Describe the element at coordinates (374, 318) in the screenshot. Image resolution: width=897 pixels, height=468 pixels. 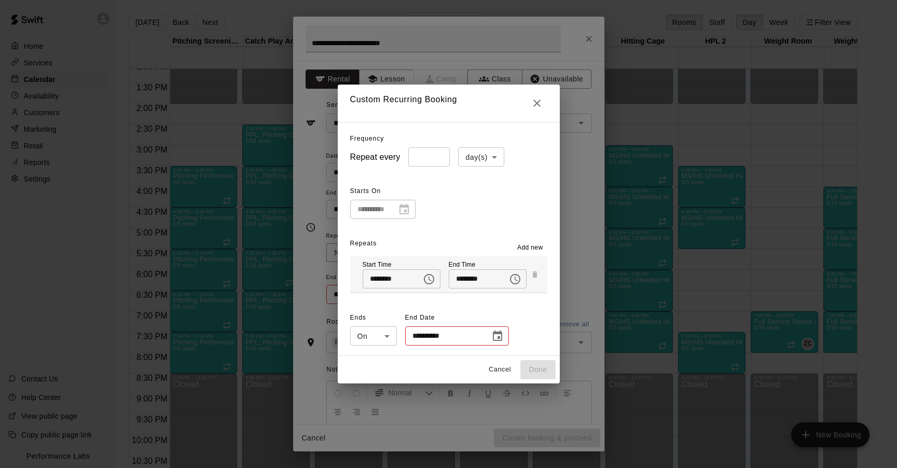
I see `span: Ends` at that location.